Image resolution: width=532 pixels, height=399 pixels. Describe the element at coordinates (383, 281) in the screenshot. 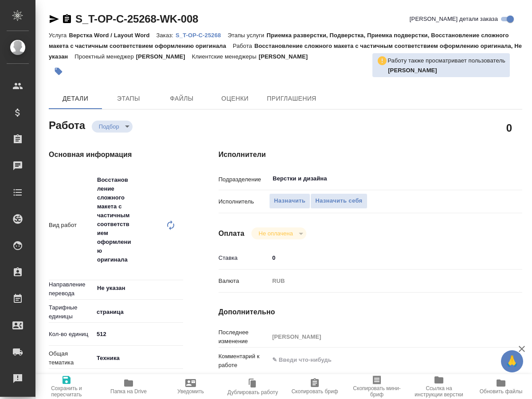

I see `div: RUB` at that location.